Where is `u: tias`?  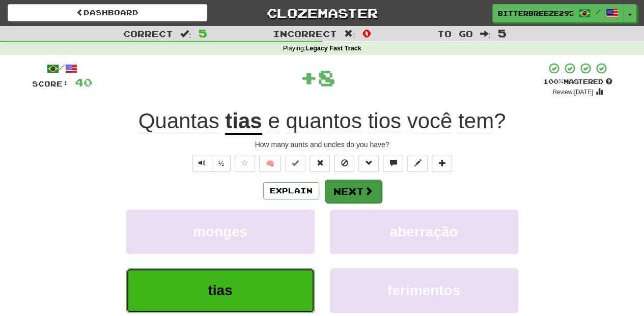 u: tias is located at coordinates (244, 122).